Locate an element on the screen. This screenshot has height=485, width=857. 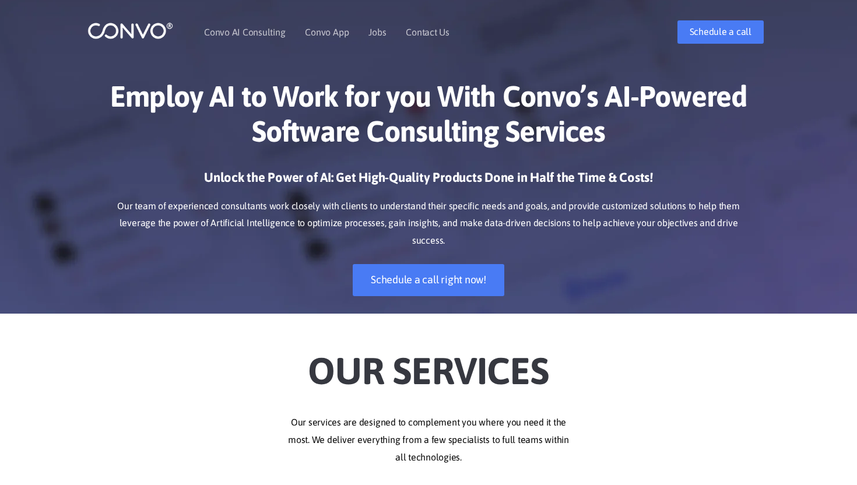
a: Convo AI Consulting is located at coordinates (244, 32).